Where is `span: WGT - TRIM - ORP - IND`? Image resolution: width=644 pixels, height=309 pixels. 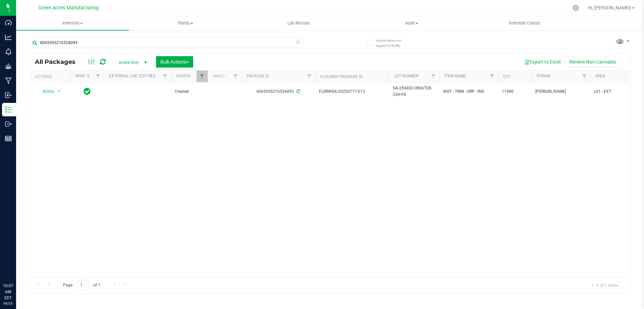 span: WGT - TRIM - ORP - IND is located at coordinates (468, 91).